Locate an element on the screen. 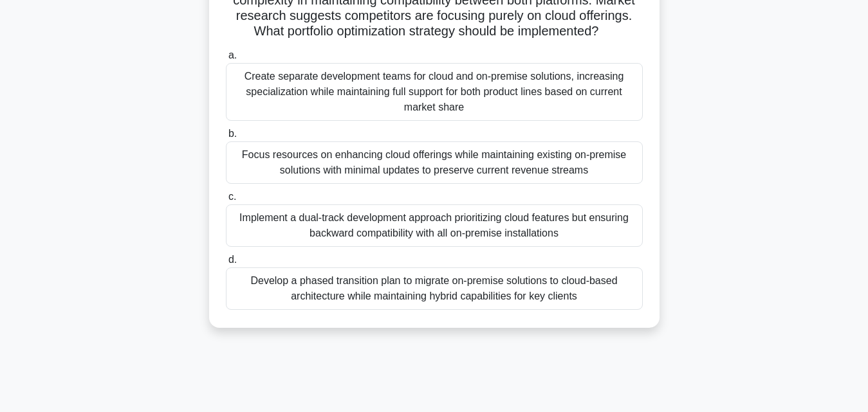 The image size is (868, 412). span: b. is located at coordinates (232, 133).